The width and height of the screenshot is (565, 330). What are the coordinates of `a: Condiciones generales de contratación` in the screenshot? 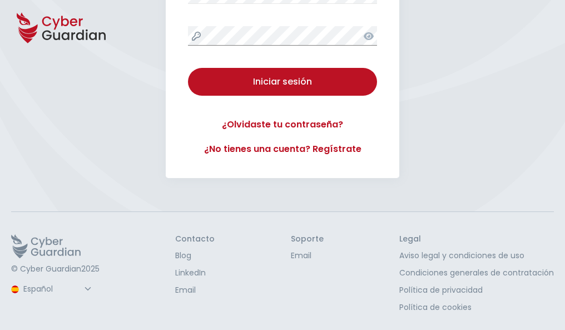 It's located at (477, 273).